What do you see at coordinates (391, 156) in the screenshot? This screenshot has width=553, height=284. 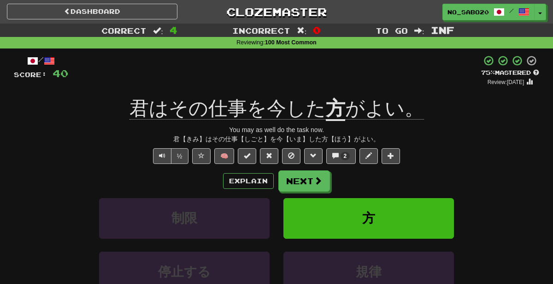 I see `button: Add to collection (alt+a)` at bounding box center [391, 156].